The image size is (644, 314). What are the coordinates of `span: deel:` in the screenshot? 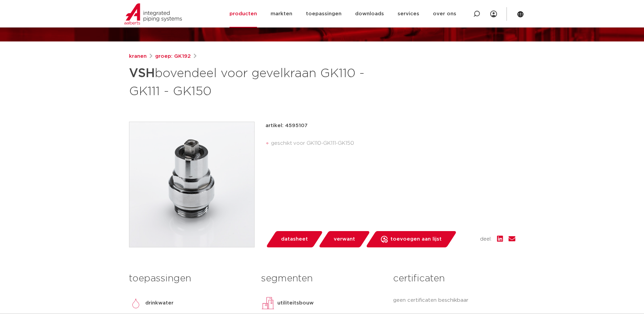 It's located at (486, 239).